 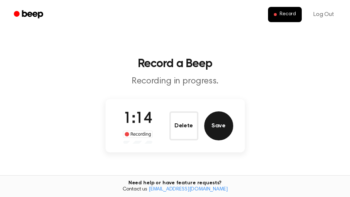 I want to click on a: Log Out, so click(x=323, y=14).